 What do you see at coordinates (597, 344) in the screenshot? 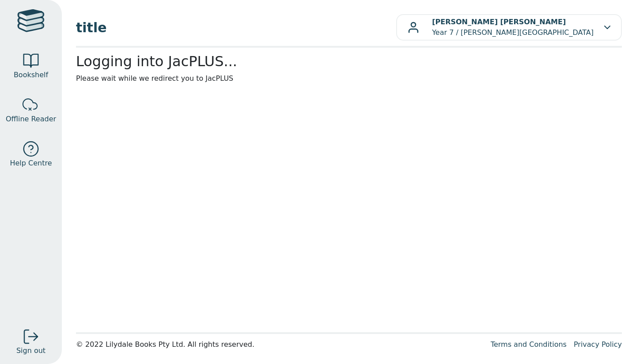
I see `a: Privacy Policy` at bounding box center [597, 344].